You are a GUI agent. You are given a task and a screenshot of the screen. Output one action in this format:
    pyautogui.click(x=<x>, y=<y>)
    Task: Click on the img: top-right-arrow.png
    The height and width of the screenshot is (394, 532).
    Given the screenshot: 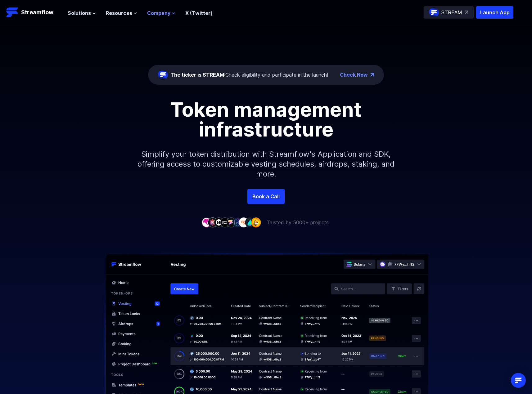 What is the action you would take?
    pyautogui.click(x=372, y=75)
    